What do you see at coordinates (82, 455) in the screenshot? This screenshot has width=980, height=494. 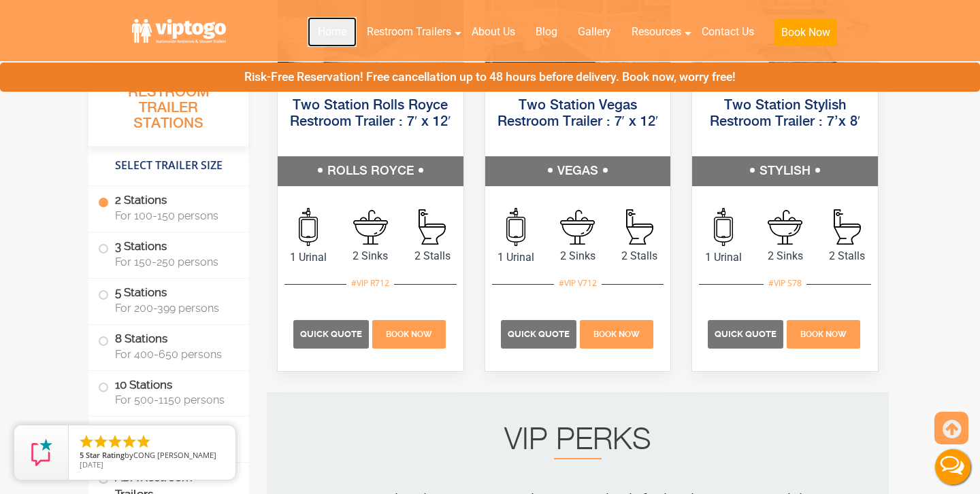 I see `span: 5` at bounding box center [82, 455].